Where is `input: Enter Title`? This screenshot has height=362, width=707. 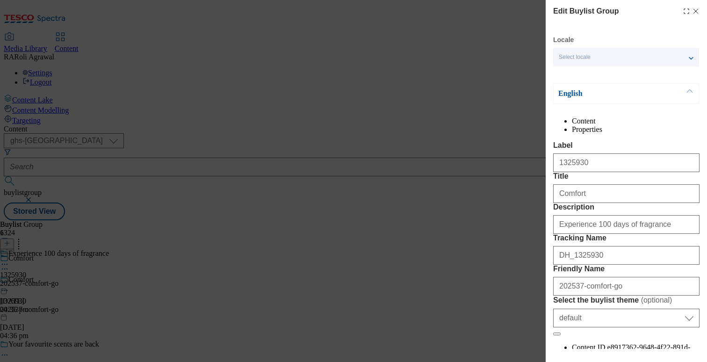
input: Enter Title is located at coordinates (626, 194).